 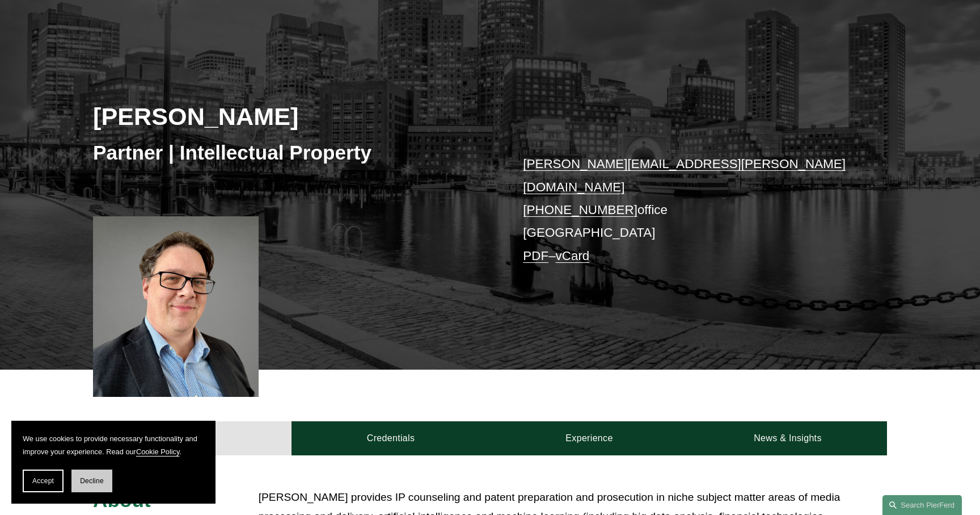 I want to click on button: Accept, so click(x=43, y=481).